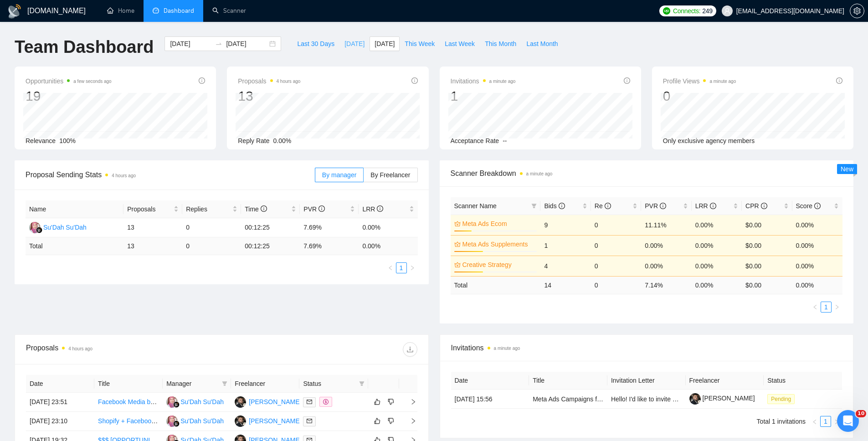 This screenshot has width=868, height=441. I want to click on span: like, so click(377, 402).